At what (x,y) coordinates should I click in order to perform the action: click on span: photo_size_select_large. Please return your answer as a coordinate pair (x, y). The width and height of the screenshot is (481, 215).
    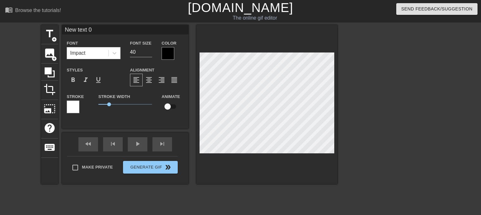
    Looking at the image, I should click on (50, 109).